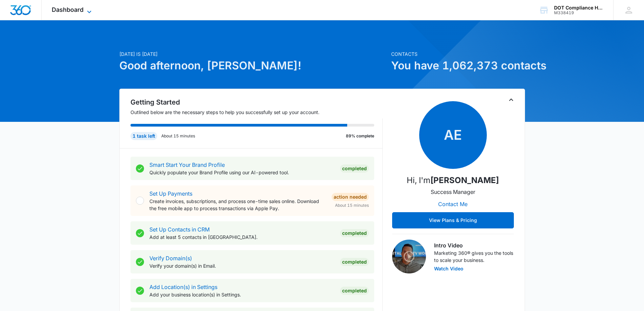 This screenshot has width=644, height=311. I want to click on div: account name, so click(579, 8).